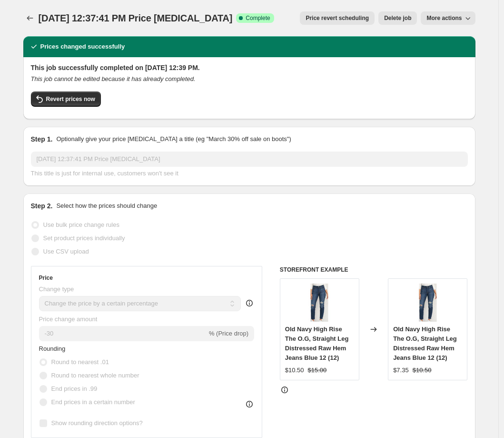 The height and width of the screenshot is (438, 504). I want to click on span: End prices in .99, so click(74, 388).